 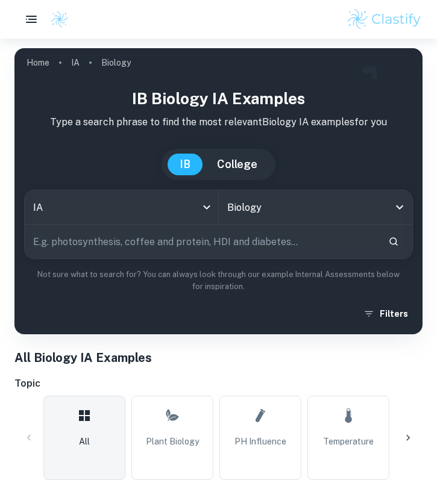 What do you see at coordinates (348, 441) in the screenshot?
I see `span: Temperature` at bounding box center [348, 441].